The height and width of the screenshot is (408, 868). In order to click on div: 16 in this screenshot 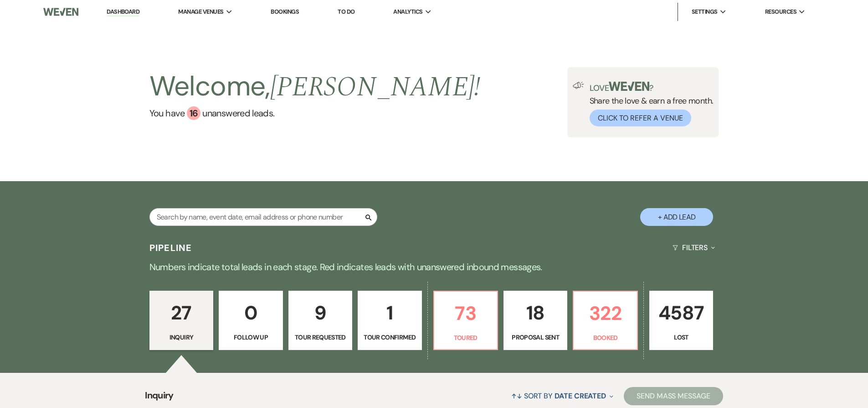, I will do `click(194, 113)`.